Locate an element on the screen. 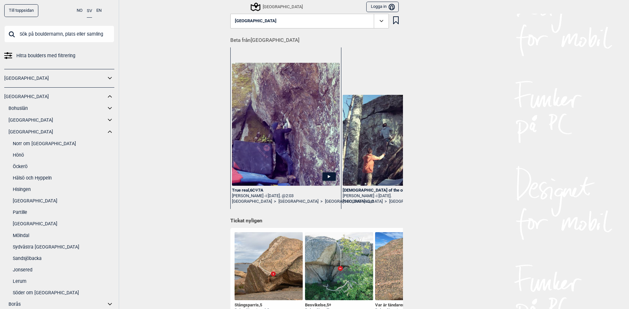 The height and width of the screenshot is (309, 629). a: Öckerö is located at coordinates (64, 167).